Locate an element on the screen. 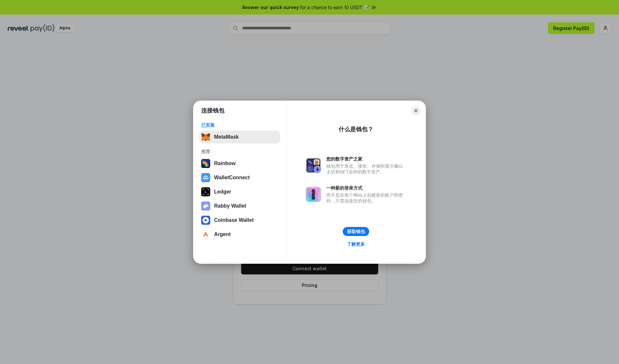 The width and height of the screenshot is (619, 364). button: Rainbow is located at coordinates (240, 163).